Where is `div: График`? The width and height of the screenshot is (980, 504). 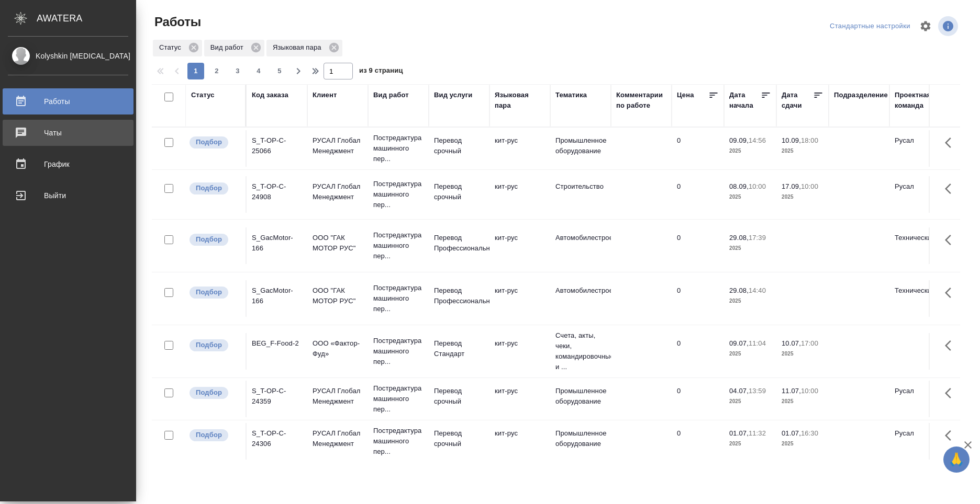 div: График is located at coordinates (68, 164).